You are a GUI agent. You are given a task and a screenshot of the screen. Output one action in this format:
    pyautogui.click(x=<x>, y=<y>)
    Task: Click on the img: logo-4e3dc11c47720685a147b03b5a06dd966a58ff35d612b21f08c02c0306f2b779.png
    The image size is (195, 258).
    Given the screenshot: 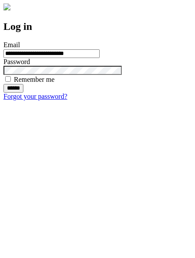 What is the action you would take?
    pyautogui.click(x=7, y=7)
    